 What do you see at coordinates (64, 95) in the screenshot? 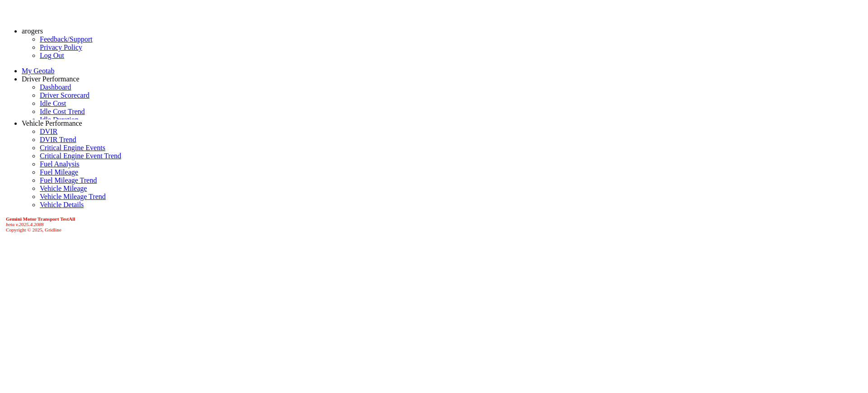
I see `a: Driver Scorecard` at bounding box center [64, 95].